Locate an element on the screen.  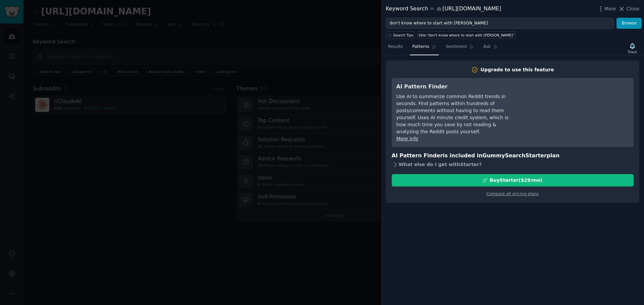
h3: AI Pattern Finder is included in plan is located at coordinates (513, 156).